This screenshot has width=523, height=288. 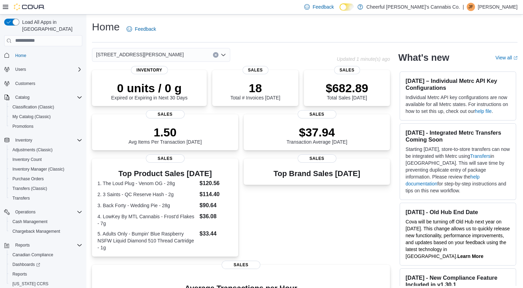 What do you see at coordinates (30, 222) in the screenshot?
I see `a: Cash Management` at bounding box center [30, 222].